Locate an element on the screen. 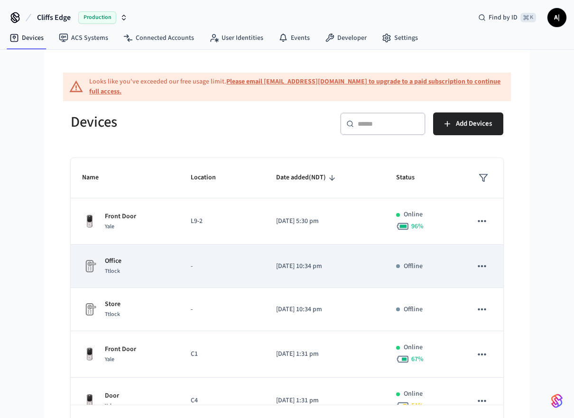 Image resolution: width=574 pixels, height=418 pixels. span: Production is located at coordinates (97, 18).